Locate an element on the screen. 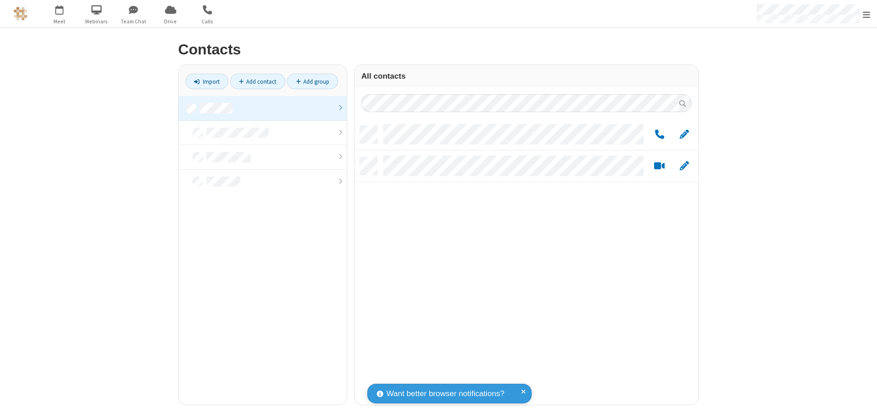 The width and height of the screenshot is (877, 419). button: Call by phone is located at coordinates (659, 134).